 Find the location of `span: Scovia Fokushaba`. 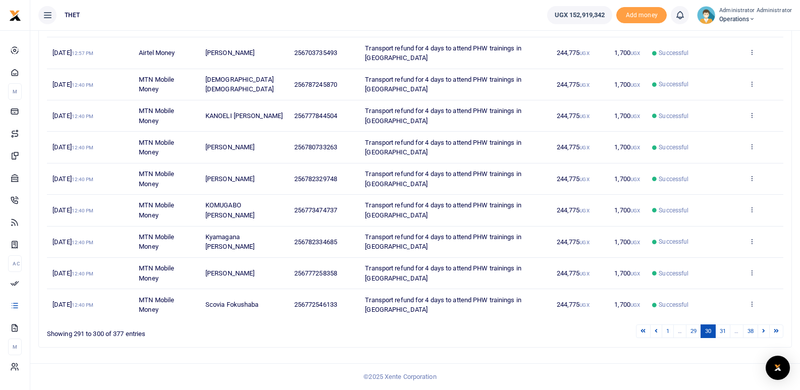

span: Scovia Fokushaba is located at coordinates (232, 305).